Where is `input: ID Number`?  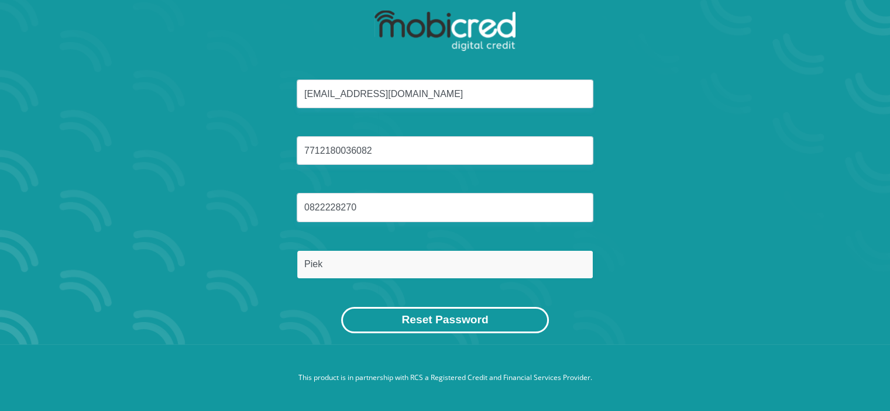 input: ID Number is located at coordinates (445, 150).